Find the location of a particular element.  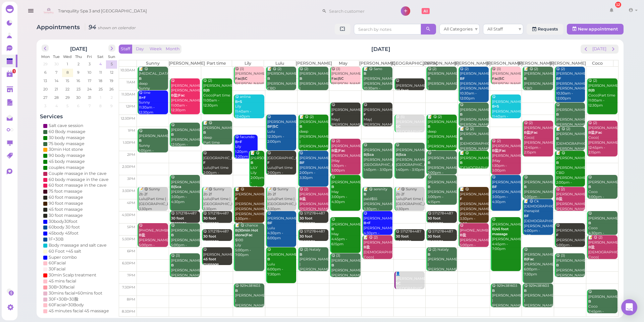

span: 25 is located at coordinates (101, 89).